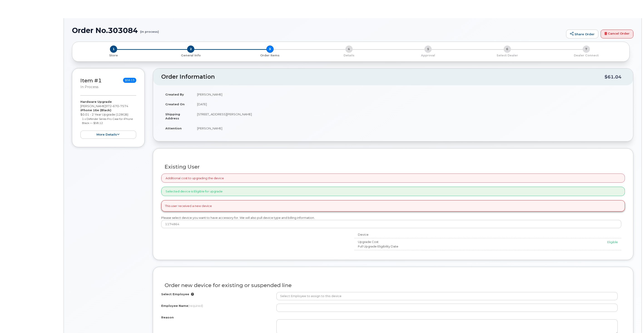 The image size is (644, 333). What do you see at coordinates (410, 246) in the screenshot?
I see `div: Full Upgrade Eligibility Date` at bounding box center [410, 246].